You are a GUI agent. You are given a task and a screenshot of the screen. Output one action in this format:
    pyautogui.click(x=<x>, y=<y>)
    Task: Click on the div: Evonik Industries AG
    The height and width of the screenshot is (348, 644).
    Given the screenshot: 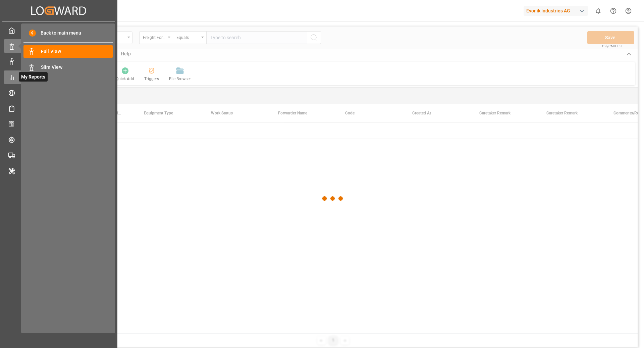 What is the action you would take?
    pyautogui.click(x=555, y=11)
    